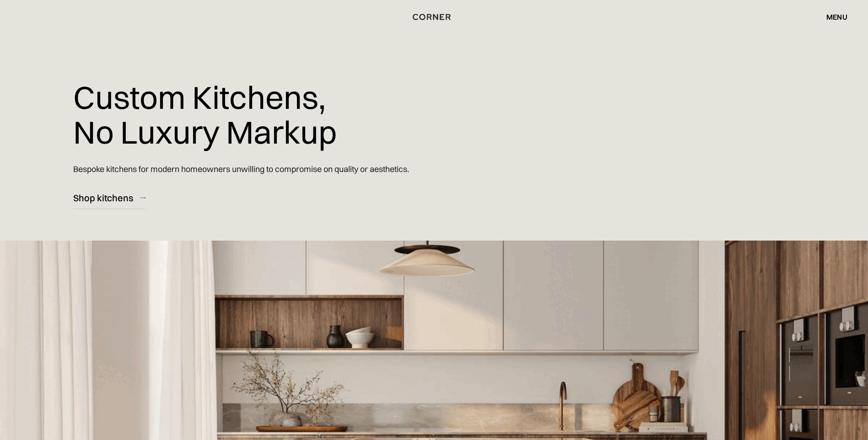 The image size is (868, 440). Describe the element at coordinates (205, 114) in the screenshot. I see `h1: Custom Kitchens, No Luxury Markup` at that location.